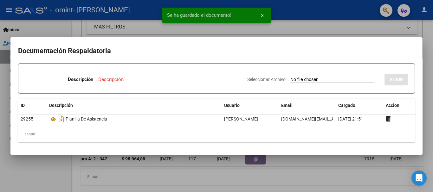 The height and width of the screenshot is (192, 433). Describe the element at coordinates (22, 105) in the screenshot. I see `span: ID` at that location.